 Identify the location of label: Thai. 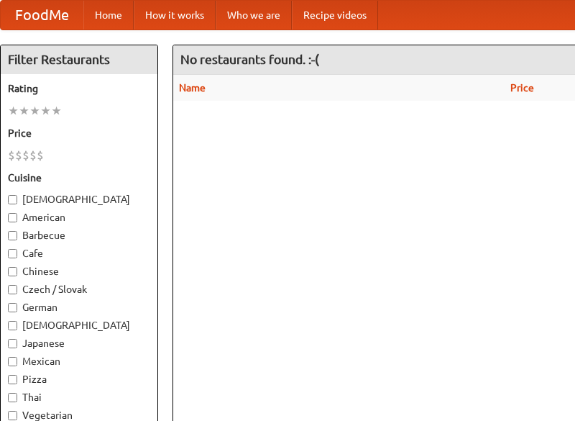
(79, 397).